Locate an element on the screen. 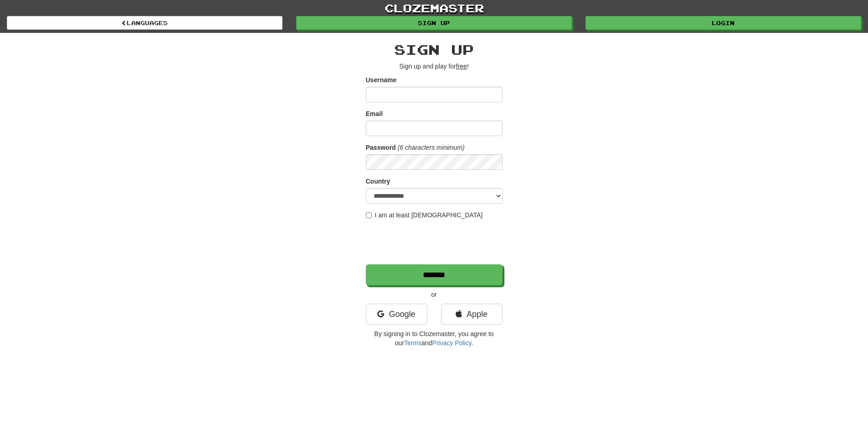  label: Email is located at coordinates (375, 114).